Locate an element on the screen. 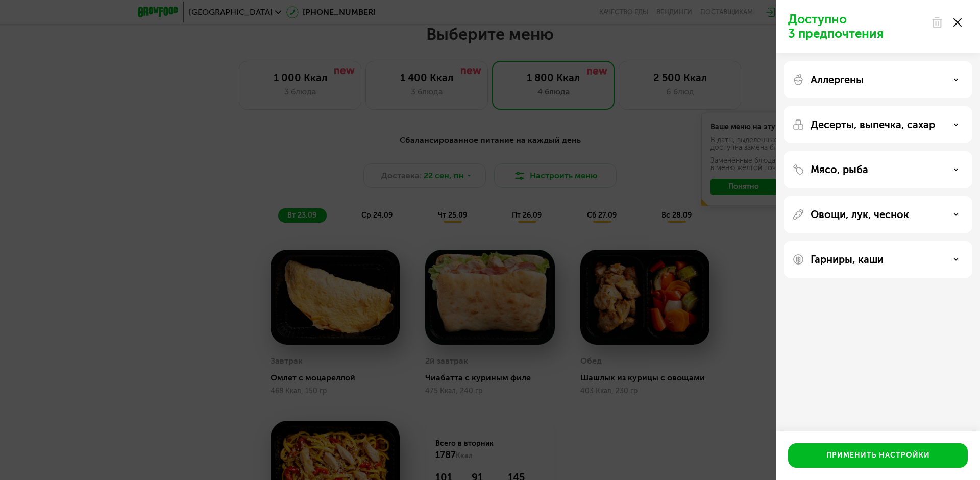 This screenshot has width=980, height=480. p: Овощи, лук, чеснок is located at coordinates (860, 215).